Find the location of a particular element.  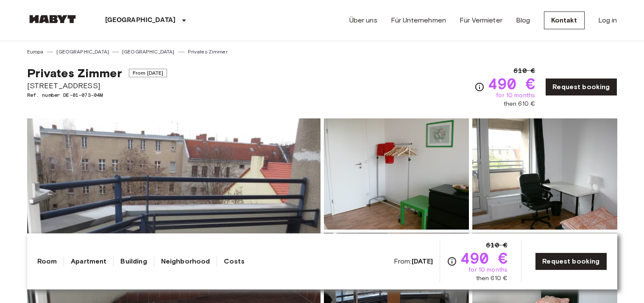

a: Blog is located at coordinates (523, 21).